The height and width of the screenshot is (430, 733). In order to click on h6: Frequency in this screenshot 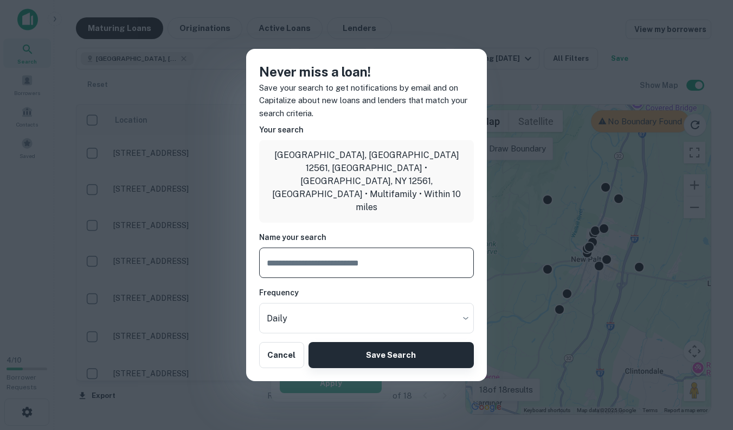, I will do `click(367, 292)`.